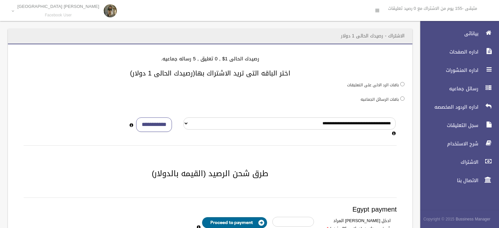 This screenshot has height=228, width=499. What do you see at coordinates (456, 125) in the screenshot?
I see `a: سجل التعليقات` at bounding box center [456, 125].